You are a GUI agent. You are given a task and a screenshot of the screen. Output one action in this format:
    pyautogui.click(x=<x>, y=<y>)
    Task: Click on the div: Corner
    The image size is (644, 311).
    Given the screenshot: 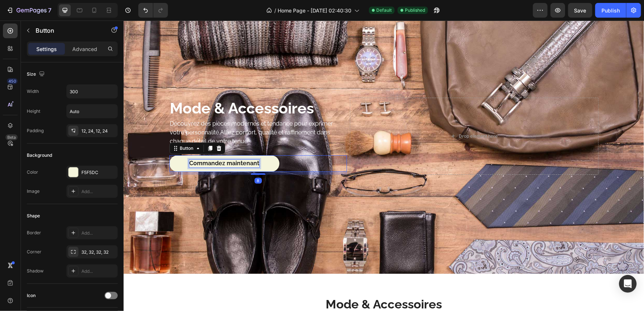 What is the action you would take?
    pyautogui.click(x=34, y=252)
    